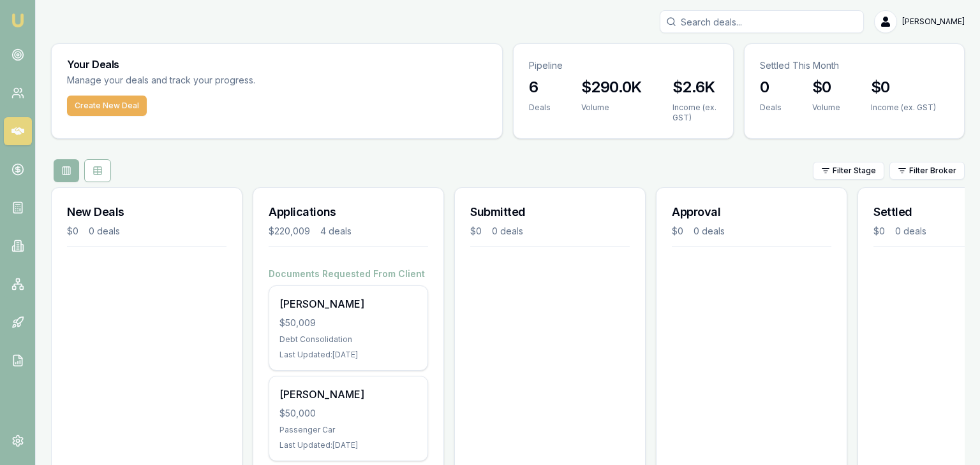 This screenshot has width=980, height=465. What do you see at coordinates (932, 171) in the screenshot?
I see `span: Filter Broker` at bounding box center [932, 171].